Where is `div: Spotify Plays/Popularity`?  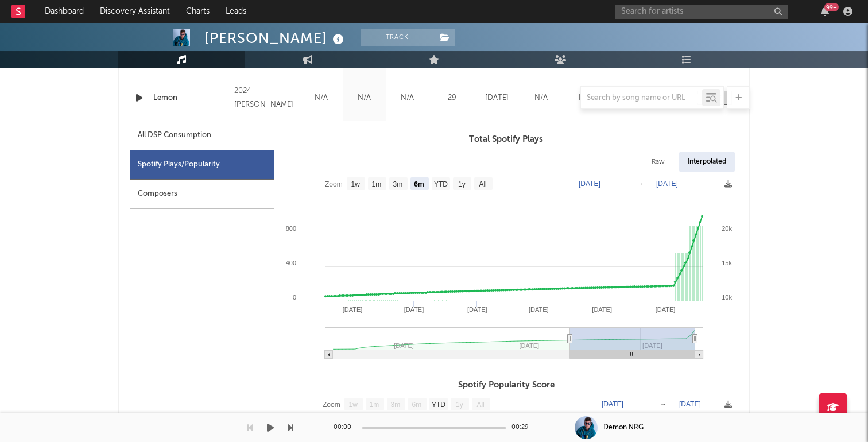
div: Spotify Plays/Popularity is located at coordinates (202, 164).